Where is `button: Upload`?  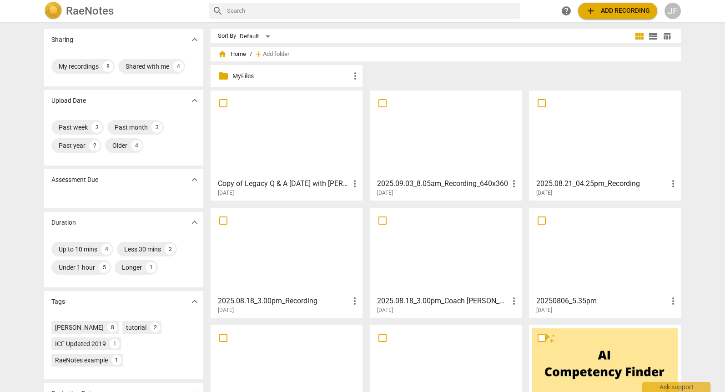 button: Upload is located at coordinates (618, 11).